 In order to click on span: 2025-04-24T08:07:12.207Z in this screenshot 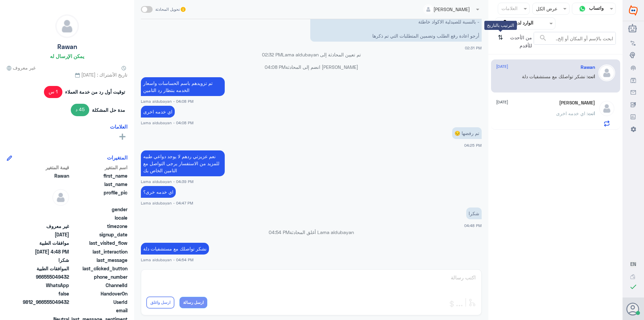, I will do `click(44, 235)`.